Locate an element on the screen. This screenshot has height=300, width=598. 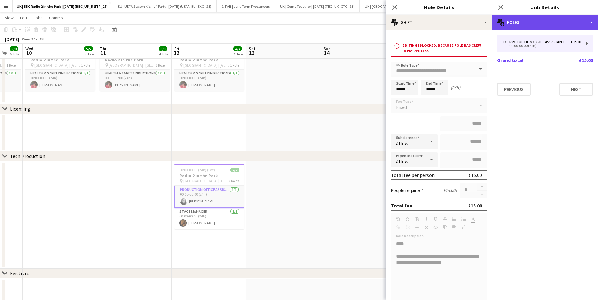
span: Comms is located at coordinates (56, 18).